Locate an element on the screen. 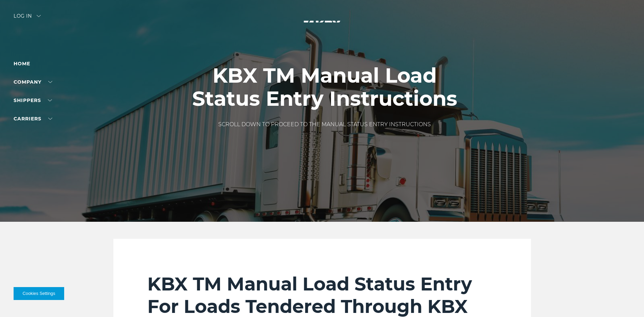  a: SHIPPERS is located at coordinates (33, 100).